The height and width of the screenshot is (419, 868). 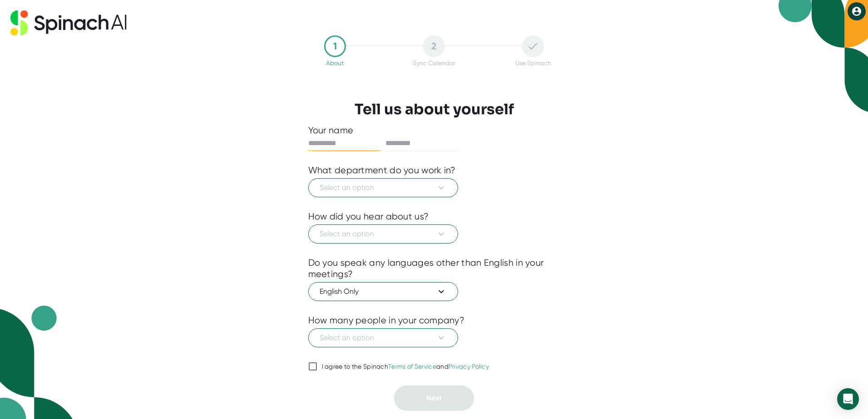 What do you see at coordinates (383, 292) in the screenshot?
I see `button: English Only` at bounding box center [383, 292].